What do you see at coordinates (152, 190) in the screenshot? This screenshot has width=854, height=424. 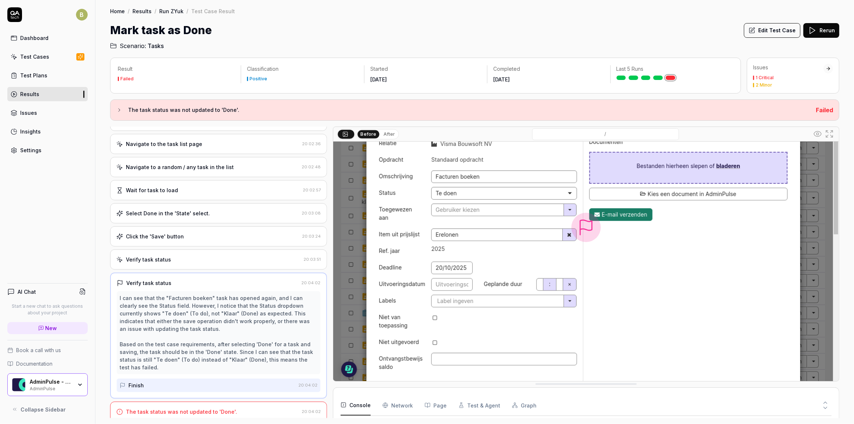 I see `div: Wait for task to load` at bounding box center [152, 190].